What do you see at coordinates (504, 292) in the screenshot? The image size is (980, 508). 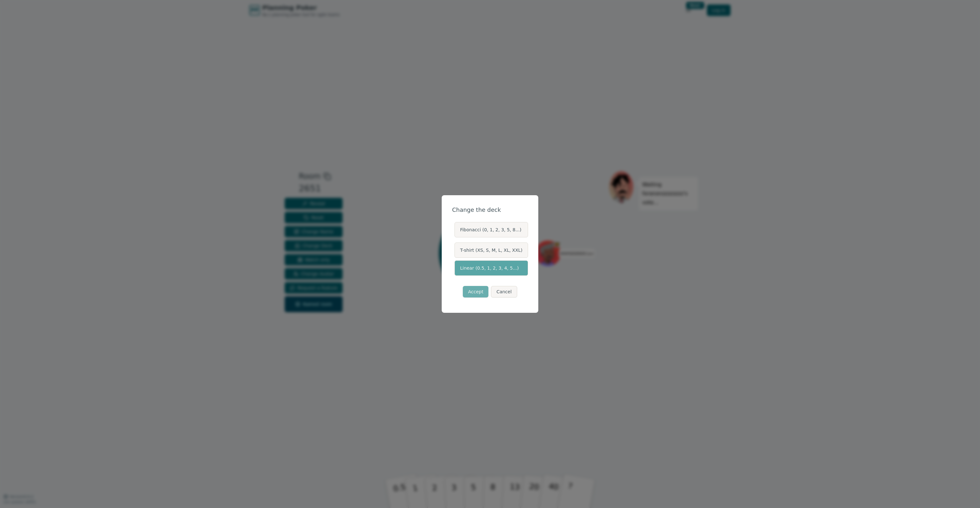 I see `button: Cancel` at bounding box center [504, 292].